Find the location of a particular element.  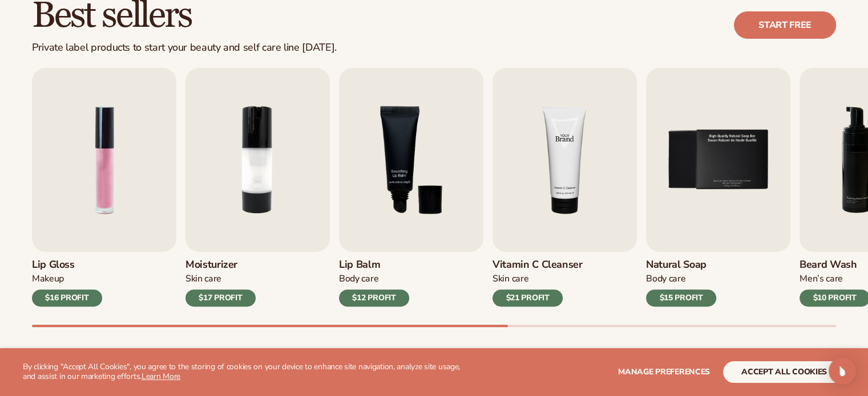

button: Manage preferences is located at coordinates (664, 372).